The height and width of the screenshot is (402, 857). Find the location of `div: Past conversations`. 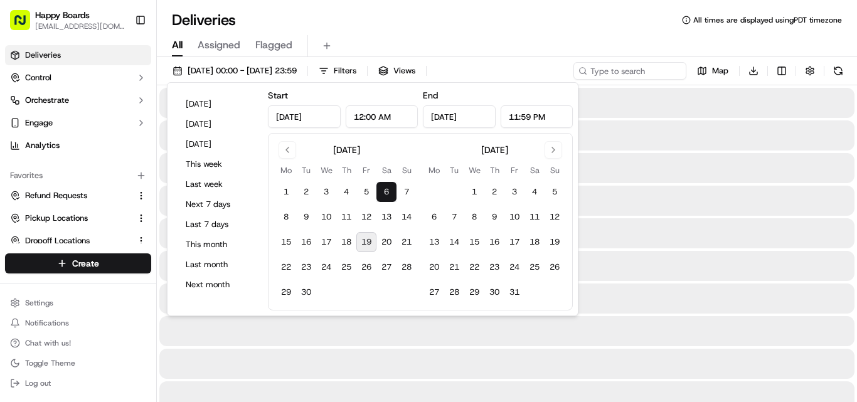

div: Past conversations is located at coordinates (48, 168).